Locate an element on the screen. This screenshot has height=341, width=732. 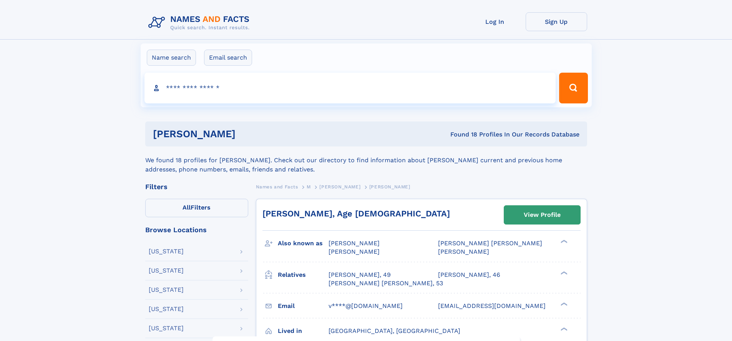
div: Filters is located at coordinates (197, 187).